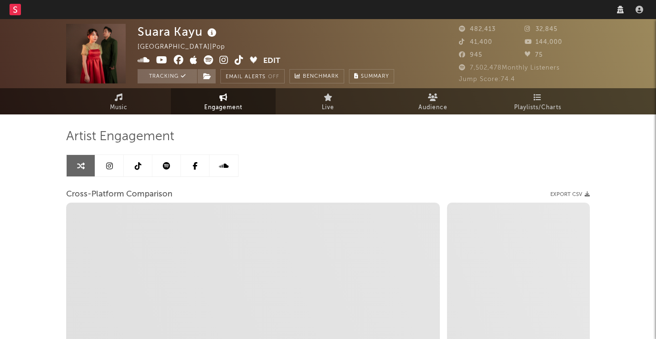  Describe the element at coordinates (372, 76) in the screenshot. I see `button: Summary` at that location.